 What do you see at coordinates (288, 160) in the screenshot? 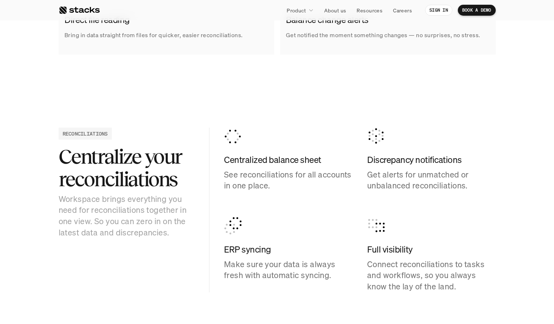
I see `h4: Centralized balance sheet` at bounding box center [288, 160].